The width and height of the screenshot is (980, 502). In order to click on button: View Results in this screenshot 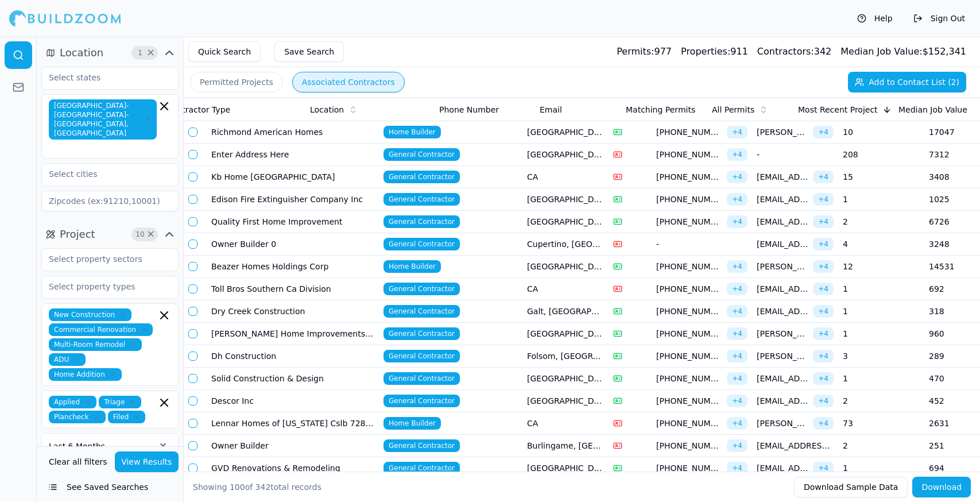, I will do `click(147, 461)`.